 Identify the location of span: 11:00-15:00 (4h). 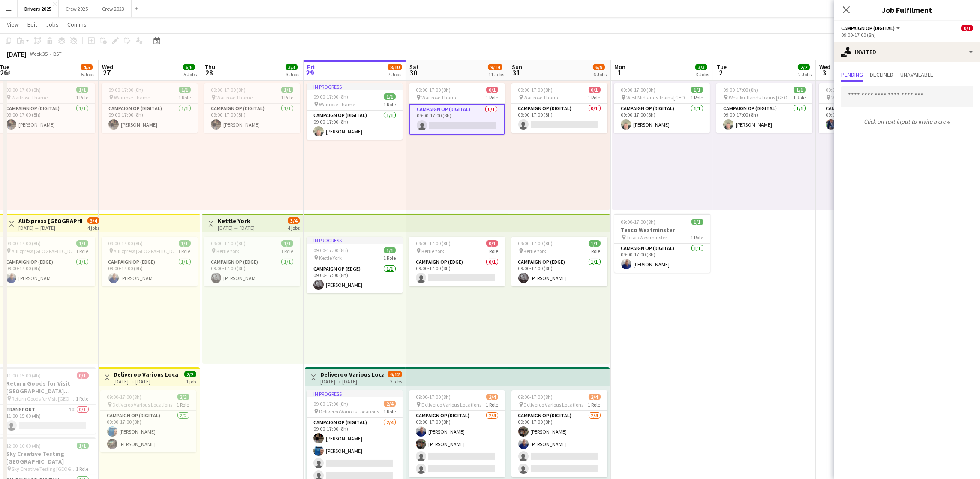
(24, 375).